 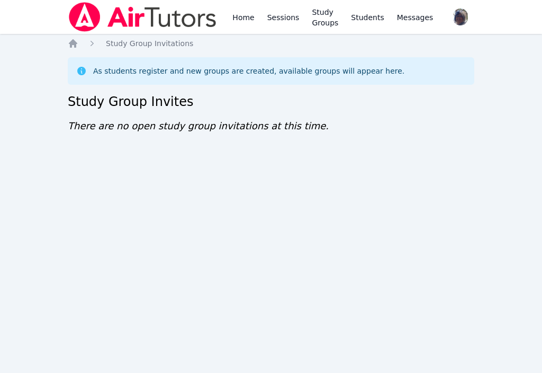 I want to click on span: Study Group Invitations, so click(x=149, y=43).